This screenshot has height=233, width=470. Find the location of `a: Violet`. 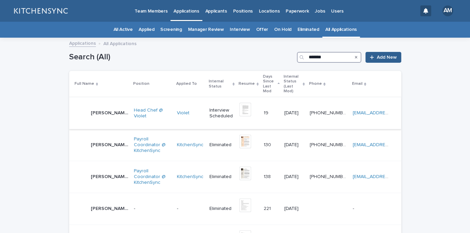

a: Violet is located at coordinates (183, 113).